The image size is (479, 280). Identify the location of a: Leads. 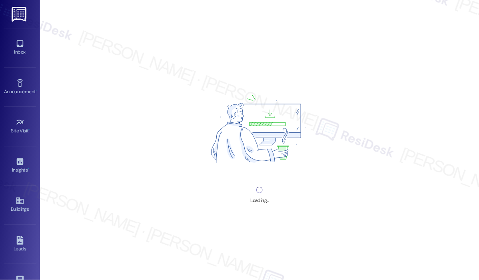
(20, 244).